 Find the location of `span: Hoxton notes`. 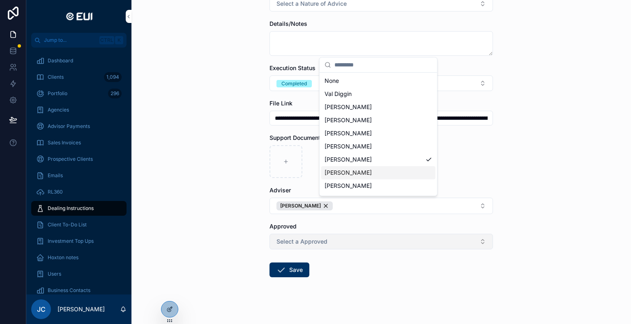

span: Hoxton notes is located at coordinates (63, 258).